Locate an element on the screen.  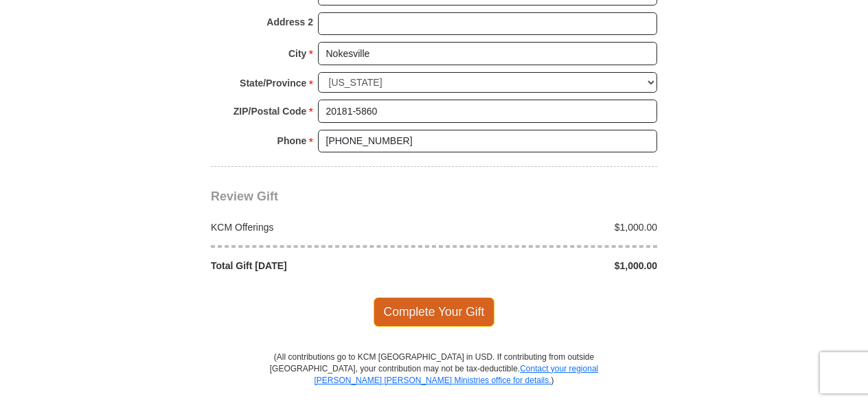
strong: ZIP/Postal Code is located at coordinates (270, 111).